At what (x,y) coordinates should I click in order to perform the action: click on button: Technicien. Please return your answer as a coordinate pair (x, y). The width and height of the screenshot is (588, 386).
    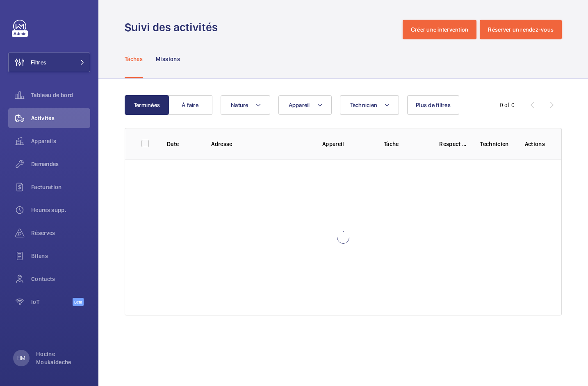
    Looking at the image, I should click on (369, 105).